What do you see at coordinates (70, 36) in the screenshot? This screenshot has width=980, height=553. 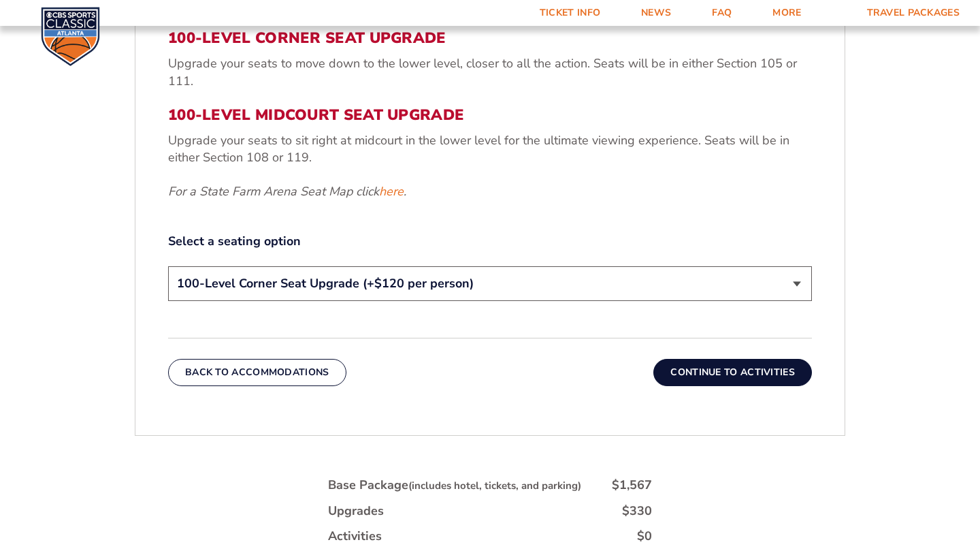 I see `img: CBS Sports Classic` at bounding box center [70, 36].